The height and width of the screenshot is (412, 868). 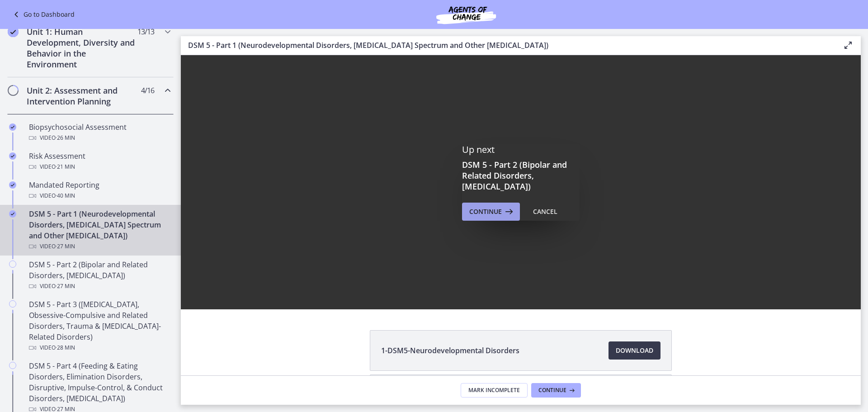 What do you see at coordinates (545, 211) in the screenshot?
I see `div: Cancel` at bounding box center [545, 211].